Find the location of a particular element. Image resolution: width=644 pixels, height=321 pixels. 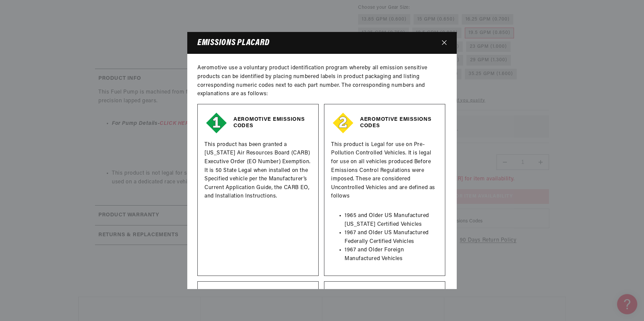

li: 1967 and Older US Manufactured Federally Certified Vehicles is located at coordinates (391, 237).